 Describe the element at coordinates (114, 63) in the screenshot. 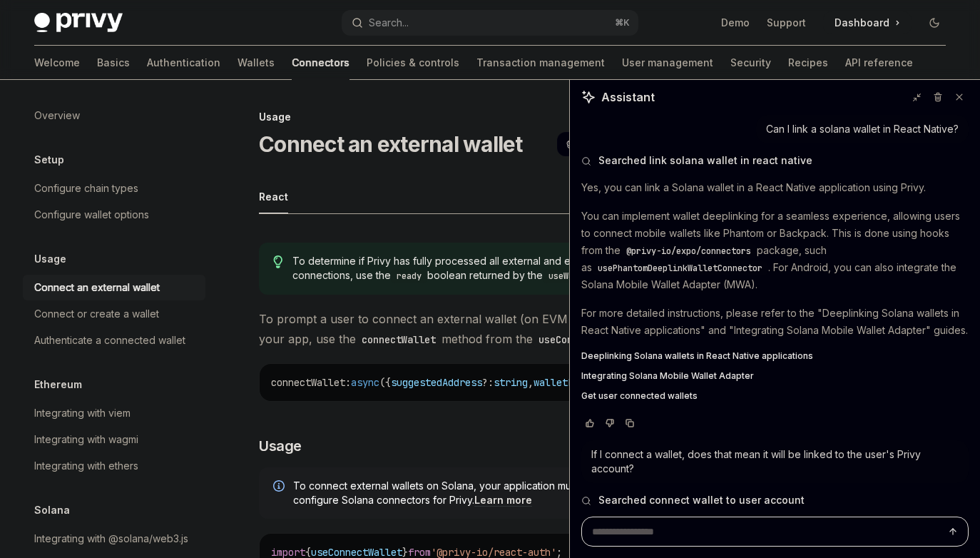

I see `a: Basics` at that location.